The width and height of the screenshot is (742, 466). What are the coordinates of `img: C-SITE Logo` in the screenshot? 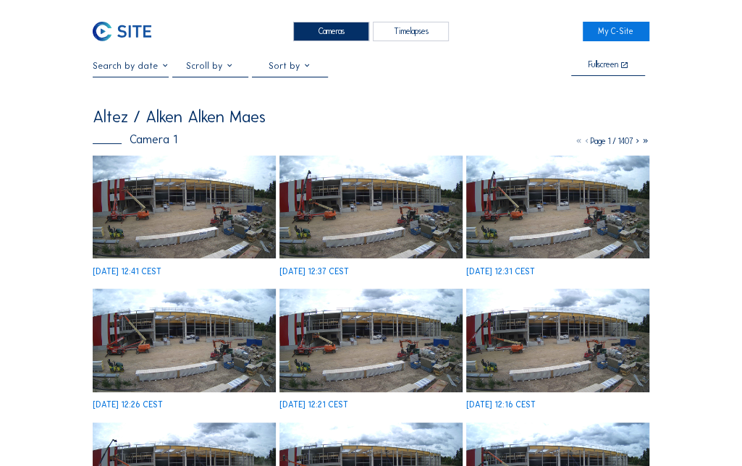 It's located at (122, 31).